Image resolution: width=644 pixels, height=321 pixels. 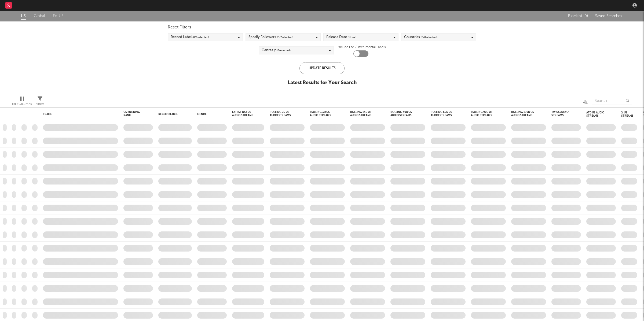 What do you see at coordinates (211, 114) in the screenshot?
I see `div: Genre` at bounding box center [211, 114].